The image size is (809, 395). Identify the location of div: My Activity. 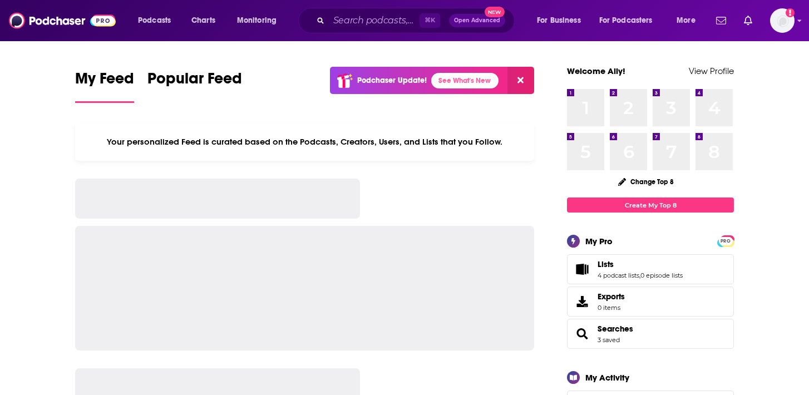
(607, 377).